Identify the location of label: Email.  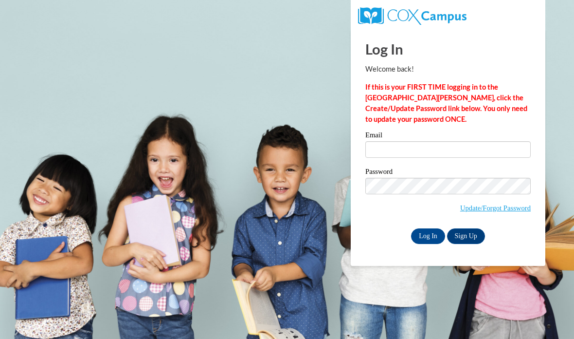
(448, 136).